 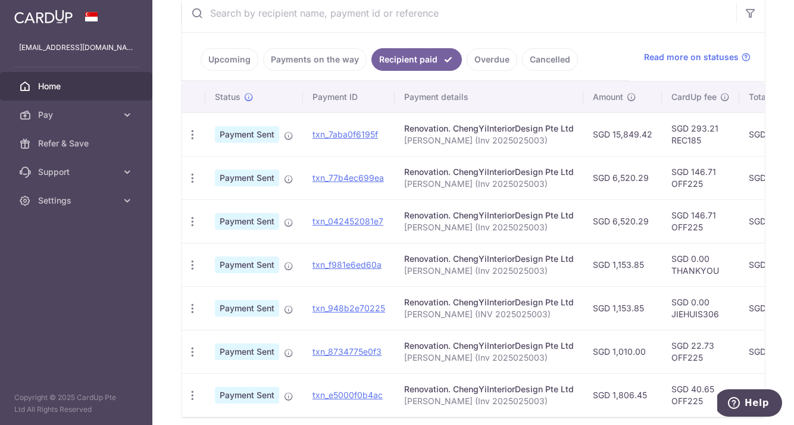 I want to click on span: Amount, so click(x=607, y=97).